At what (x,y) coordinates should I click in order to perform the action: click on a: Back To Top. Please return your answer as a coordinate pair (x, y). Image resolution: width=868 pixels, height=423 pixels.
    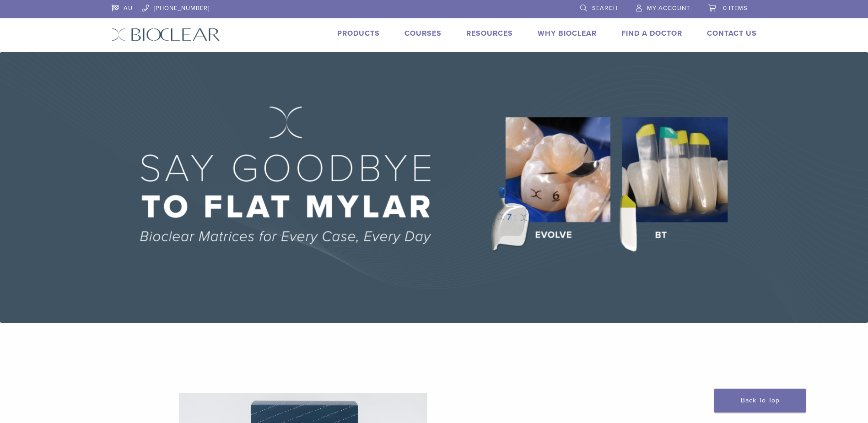
    Looking at the image, I should click on (760, 400).